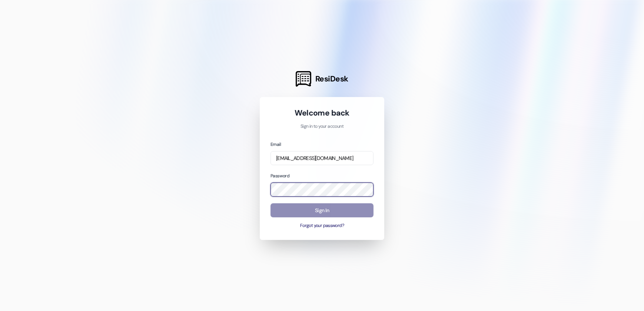 The width and height of the screenshot is (644, 311). Describe the element at coordinates (280, 176) in the screenshot. I see `label: Password` at that location.